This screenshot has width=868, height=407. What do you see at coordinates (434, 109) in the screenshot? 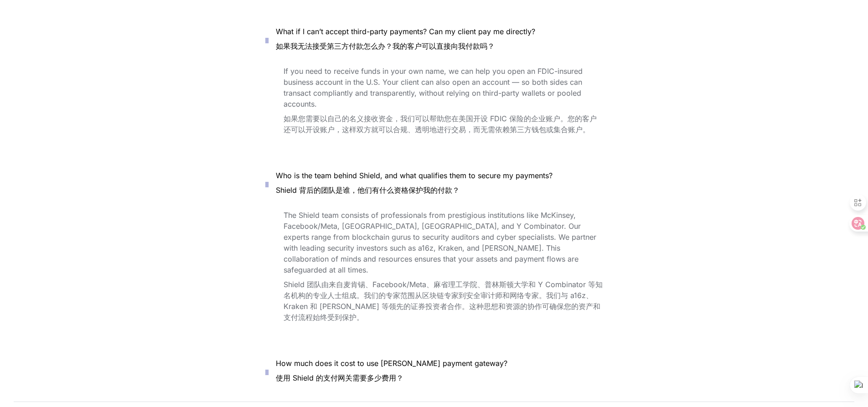
I see `div: What if I can’t accept third-party payments? Can my client pay me directly?如果我无法接受第三方付款怎么办？我的客户可以...` at bounding box center [434, 109].